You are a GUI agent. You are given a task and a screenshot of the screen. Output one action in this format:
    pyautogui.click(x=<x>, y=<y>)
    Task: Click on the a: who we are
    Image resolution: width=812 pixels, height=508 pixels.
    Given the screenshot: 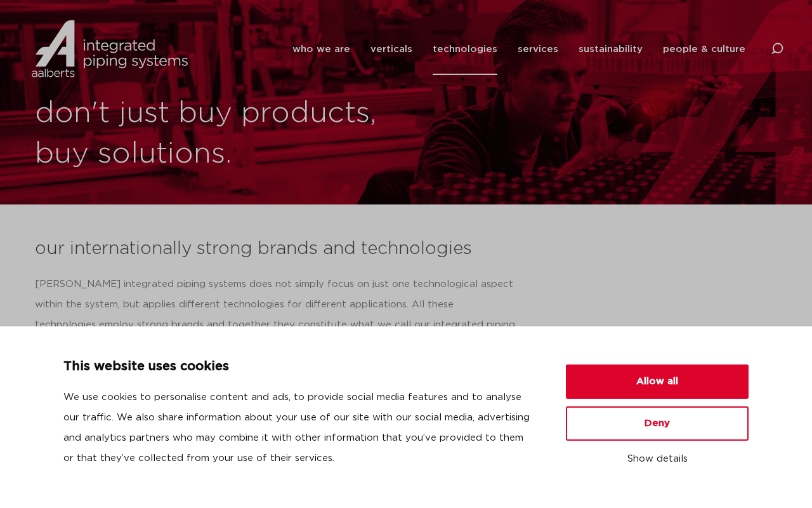 What is the action you would take?
    pyautogui.click(x=321, y=49)
    